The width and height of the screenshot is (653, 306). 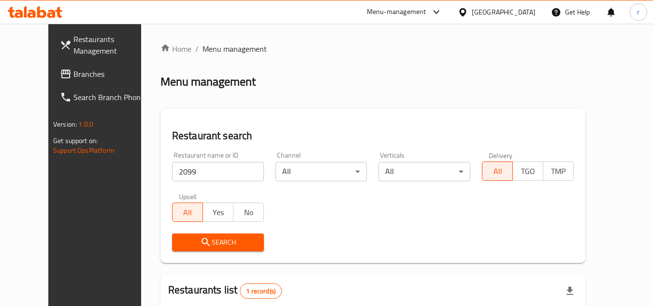 I want to click on span: Yes, so click(x=218, y=212).